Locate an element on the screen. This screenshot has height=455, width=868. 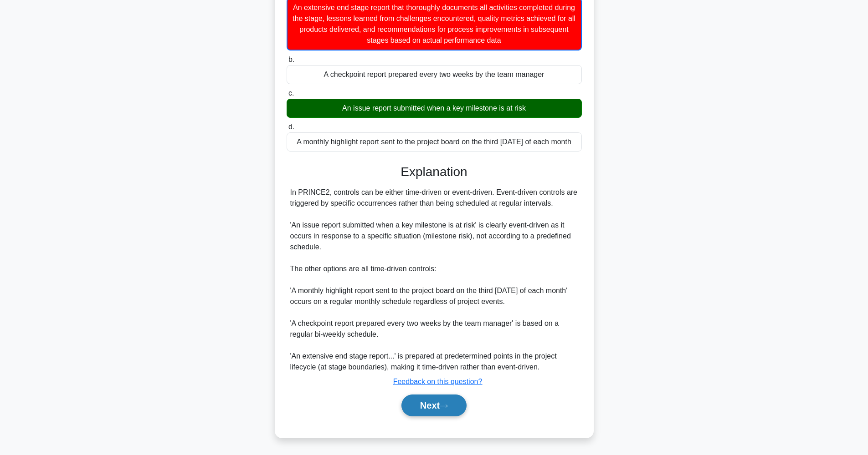
span: b. is located at coordinates (291, 59).